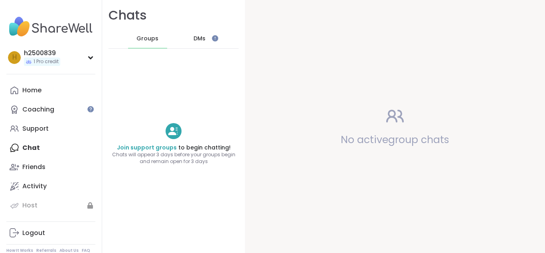 The width and height of the screenshot is (545, 253). What do you see at coordinates (38, 109) in the screenshot?
I see `div: Coaching` at bounding box center [38, 109].